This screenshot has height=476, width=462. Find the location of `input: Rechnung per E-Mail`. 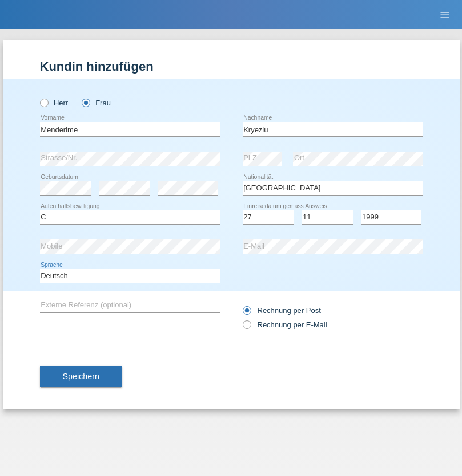

input: Rechnung per E-Mail is located at coordinates (246, 327).